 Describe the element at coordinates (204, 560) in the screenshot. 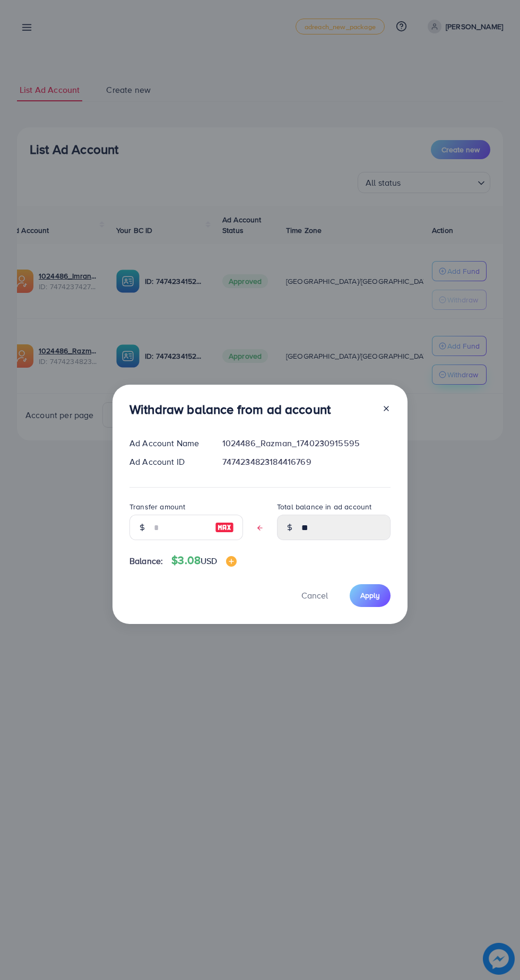

I see `h4: $3.08` at that location.